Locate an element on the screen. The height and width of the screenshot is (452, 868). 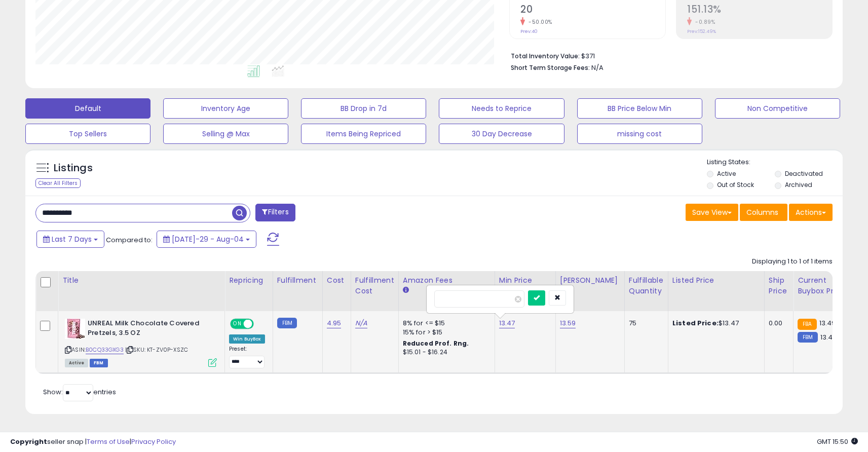
span: Columns is located at coordinates (762, 212).